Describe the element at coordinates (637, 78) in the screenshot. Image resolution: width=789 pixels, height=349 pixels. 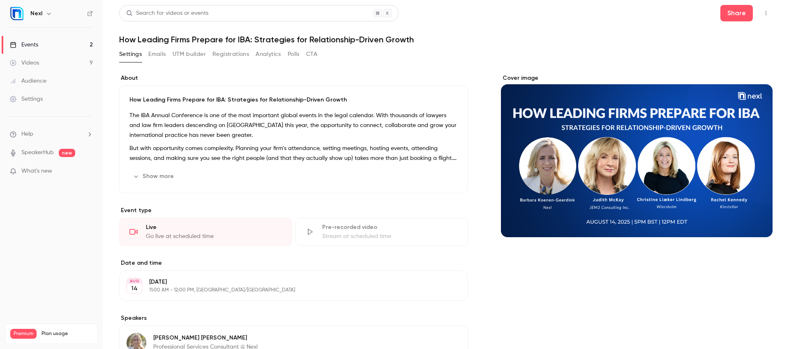
I see `label: Cover image` at that location.